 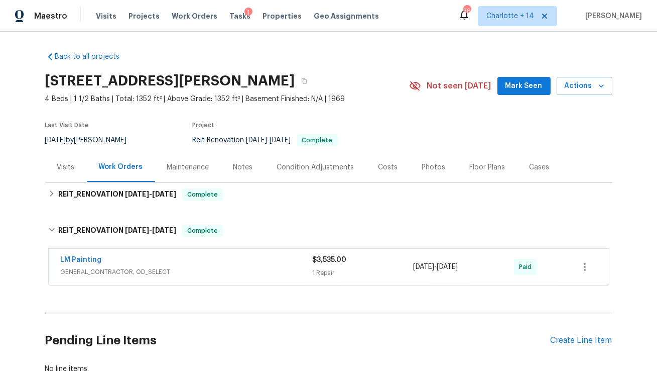 I want to click on span: Maestro, so click(x=51, y=16).